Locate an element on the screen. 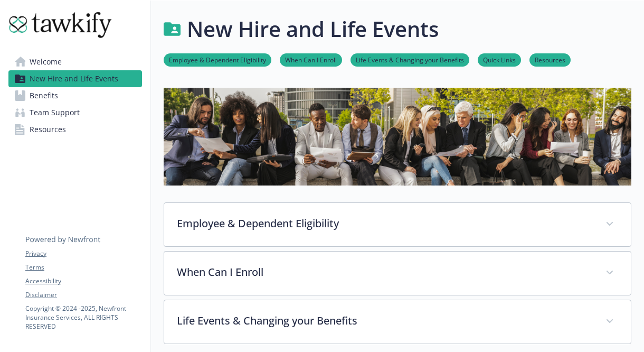 The height and width of the screenshot is (352, 644). a: Welcome is located at coordinates (75, 62).